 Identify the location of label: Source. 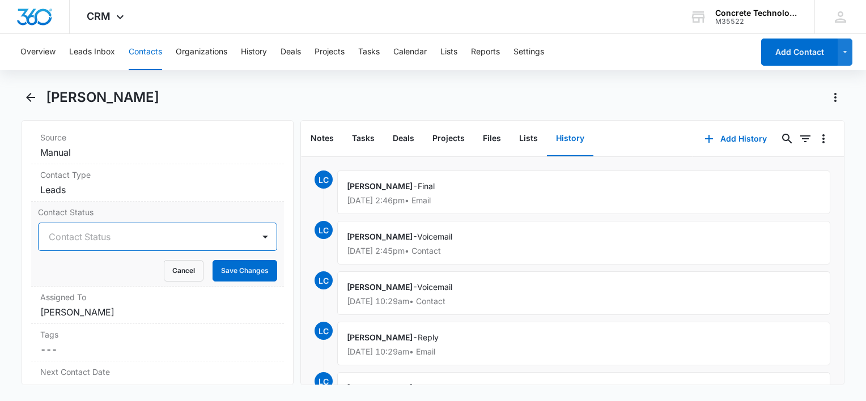
(157, 137).